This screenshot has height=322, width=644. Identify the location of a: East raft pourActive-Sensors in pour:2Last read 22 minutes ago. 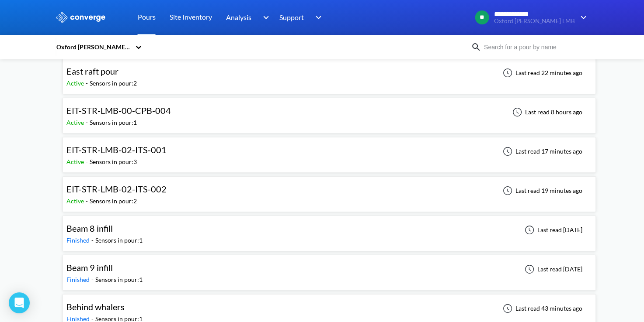
(329, 72).